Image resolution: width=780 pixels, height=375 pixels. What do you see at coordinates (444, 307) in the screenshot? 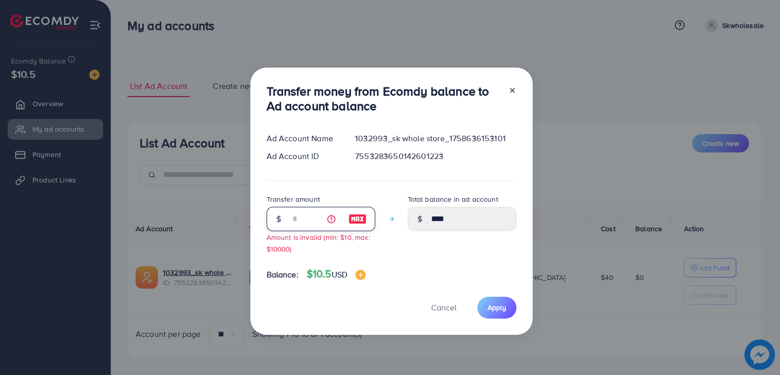
I see `span: Cancel` at bounding box center [444, 307].